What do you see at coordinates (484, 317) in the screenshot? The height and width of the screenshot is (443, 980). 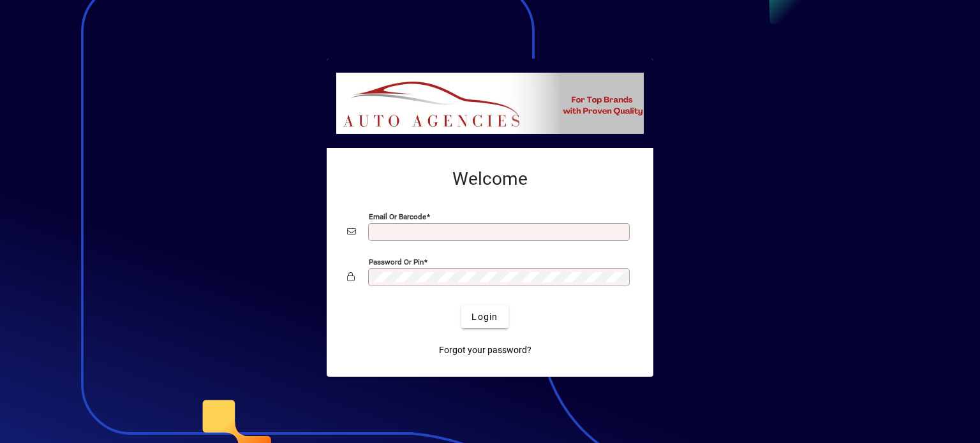 I see `button: Login` at bounding box center [484, 317].